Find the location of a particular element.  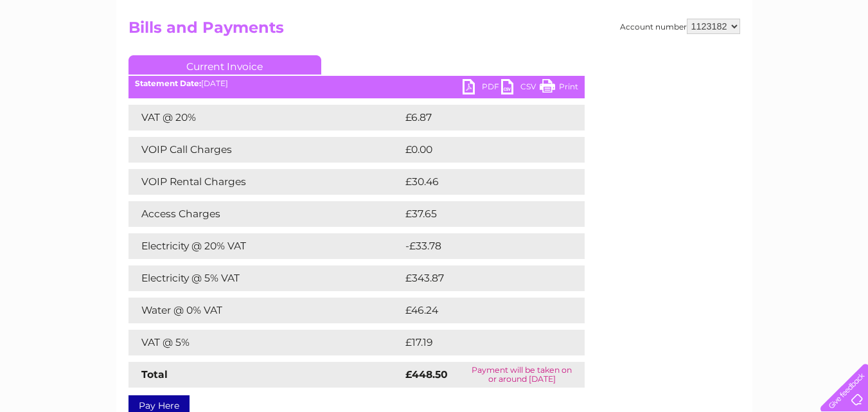

a: Blog is located at coordinates (765, 59).